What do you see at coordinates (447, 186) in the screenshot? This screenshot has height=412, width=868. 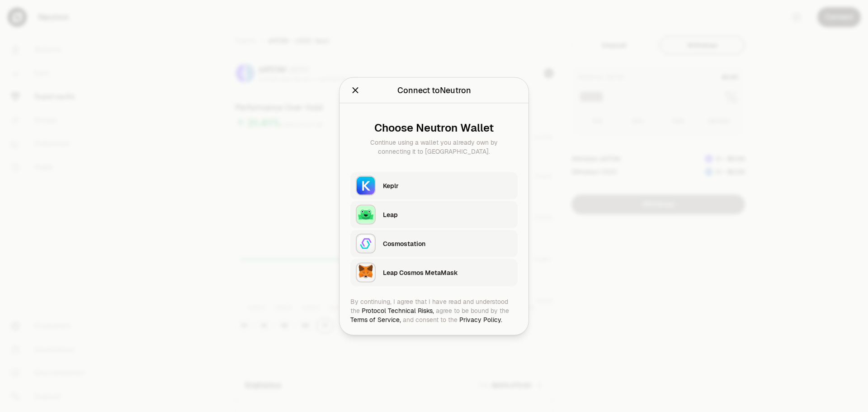 I see `div: Keplr` at bounding box center [447, 186].